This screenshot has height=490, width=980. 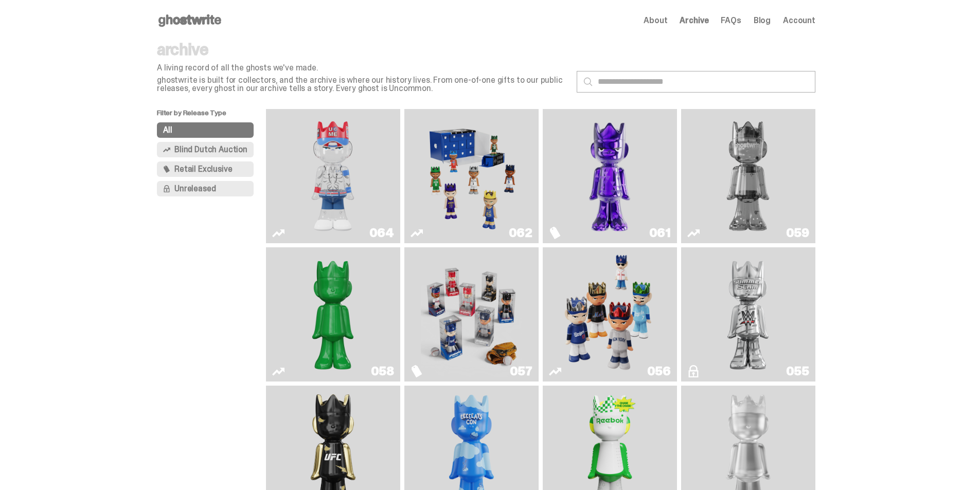 What do you see at coordinates (362, 68) in the screenshot?
I see `p: A living record of all the ghosts we've made.` at bounding box center [362, 68].